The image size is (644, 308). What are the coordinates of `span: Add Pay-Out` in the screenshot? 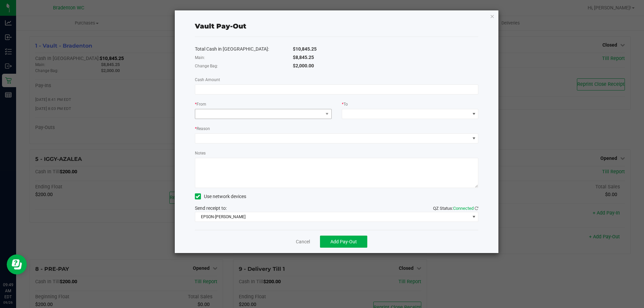 It's located at (343, 242).